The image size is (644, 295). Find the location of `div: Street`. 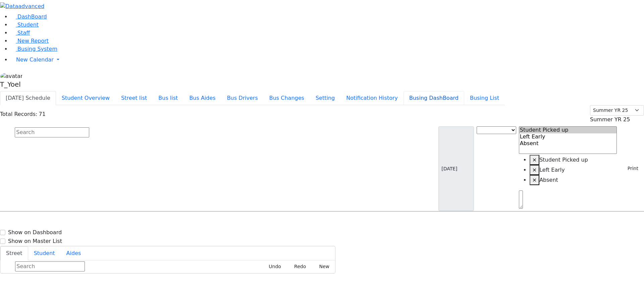

div: Street is located at coordinates (167, 266).